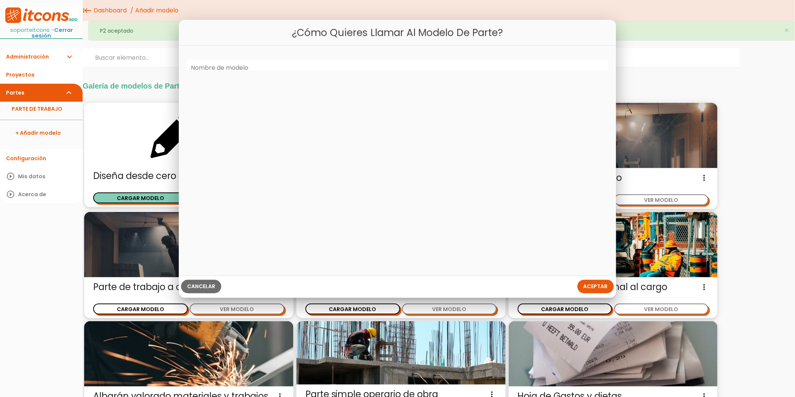 This screenshot has width=795, height=397. Describe the element at coordinates (397, 32) in the screenshot. I see `h5: ¿Cómo quieres llamar al modelo de Parte?` at that location.